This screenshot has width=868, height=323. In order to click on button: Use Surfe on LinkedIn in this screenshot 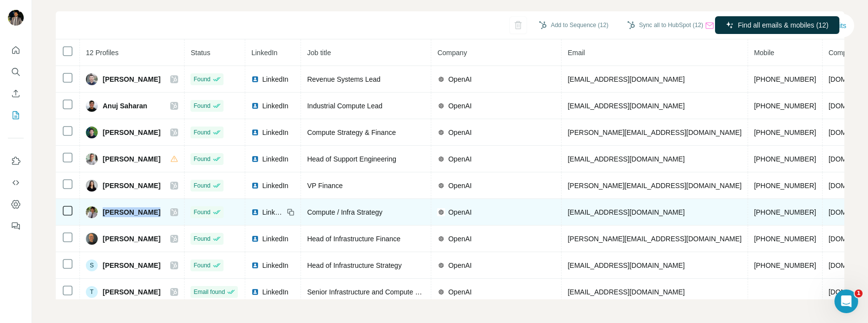, I will do `click(16, 161)`.